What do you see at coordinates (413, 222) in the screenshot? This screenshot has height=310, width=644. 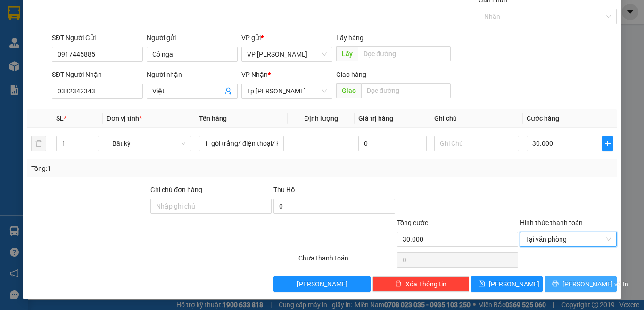 I see `span: Tổng cước` at bounding box center [413, 222].